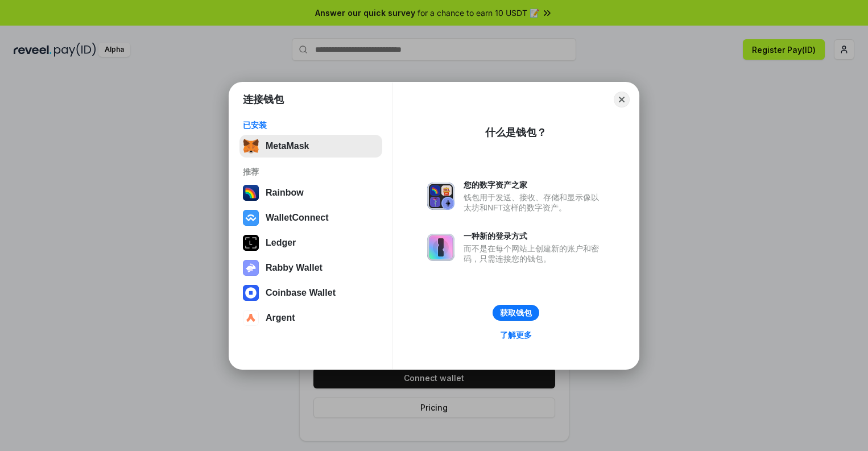  What do you see at coordinates (310, 193) in the screenshot?
I see `button: Rainbow` at bounding box center [310, 193].